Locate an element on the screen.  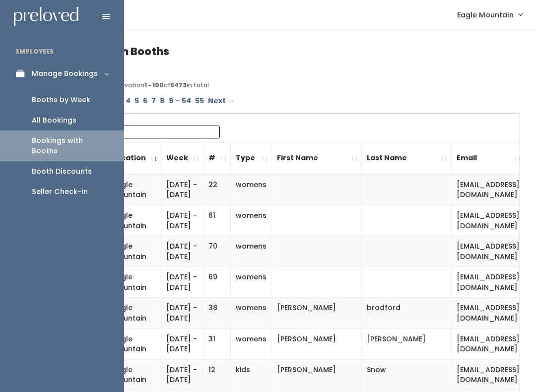
td: bradford is located at coordinates (407, 313).